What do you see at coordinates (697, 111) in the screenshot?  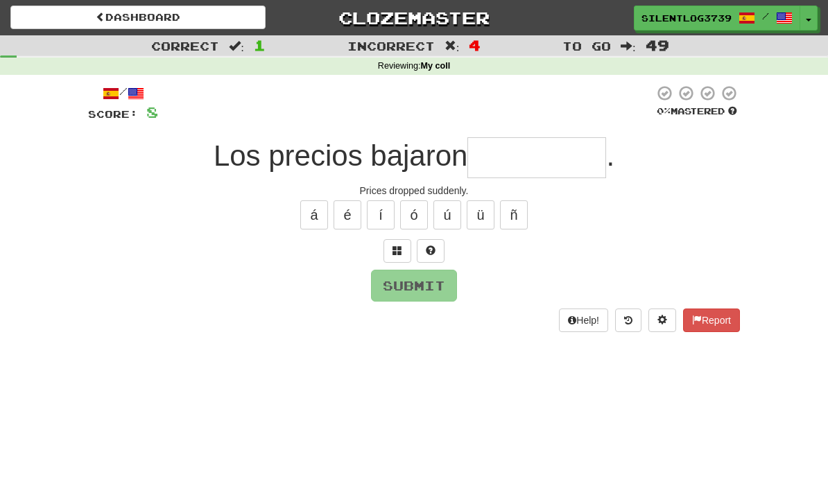 I see `div: Mastered` at bounding box center [697, 111].